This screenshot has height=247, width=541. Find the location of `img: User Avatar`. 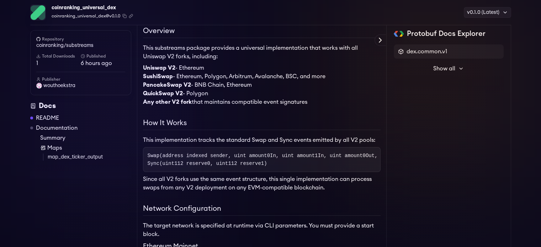

img: User Avatar is located at coordinates (39, 86).